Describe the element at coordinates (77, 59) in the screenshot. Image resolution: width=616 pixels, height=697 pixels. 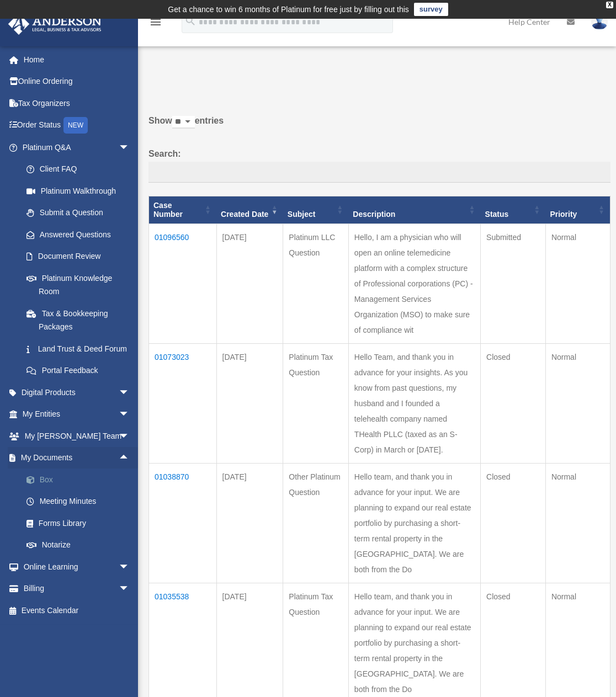
I see `a: Home` at that location.